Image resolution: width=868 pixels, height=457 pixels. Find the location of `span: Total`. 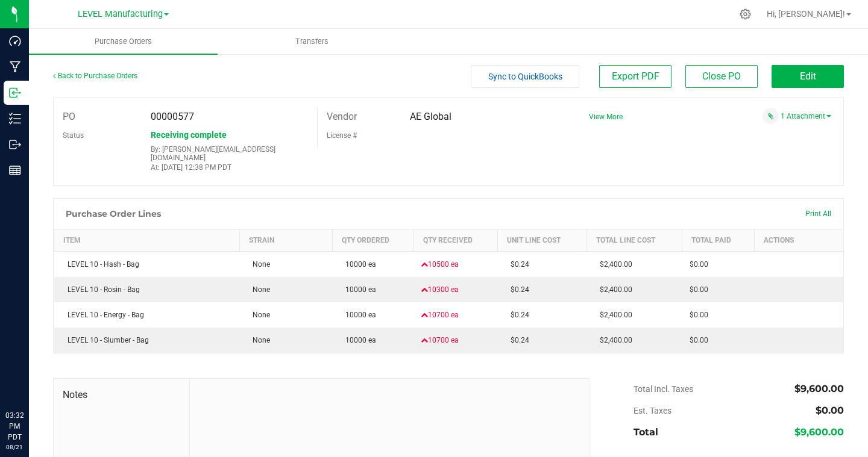

span: Total is located at coordinates (645, 432).